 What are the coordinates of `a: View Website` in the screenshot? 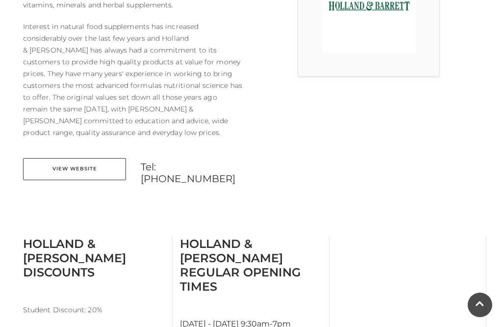 It's located at (75, 169).